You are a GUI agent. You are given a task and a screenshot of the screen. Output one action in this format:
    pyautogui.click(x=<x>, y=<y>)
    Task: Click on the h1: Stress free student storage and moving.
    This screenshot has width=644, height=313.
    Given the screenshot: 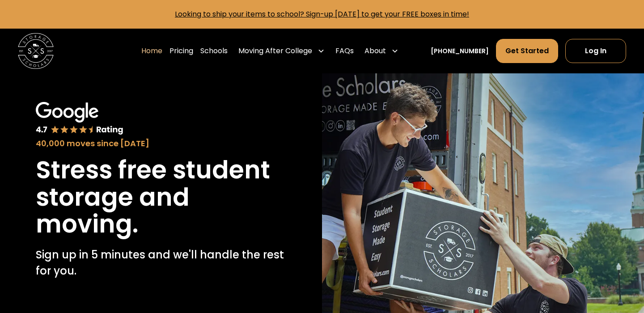 What is the action you would take?
    pyautogui.click(x=161, y=197)
    